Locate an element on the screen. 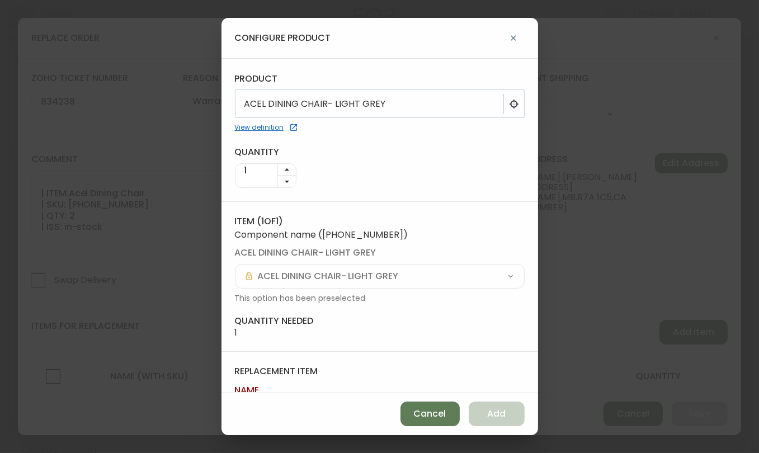 This screenshot has width=759, height=453. label: product is located at coordinates (256, 78).